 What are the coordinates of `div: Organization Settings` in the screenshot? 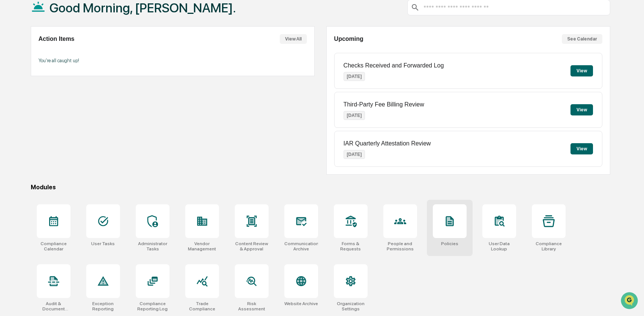 It's located at (351, 306).